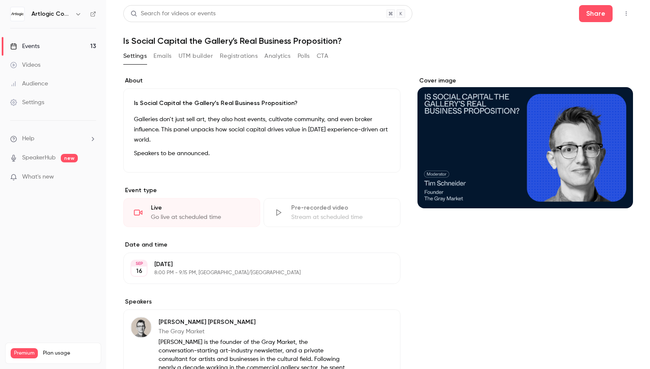 The image size is (650, 369). What do you see at coordinates (332, 213) in the screenshot?
I see `div: Pre-recorded videoStream at scheduled time` at bounding box center [332, 213].